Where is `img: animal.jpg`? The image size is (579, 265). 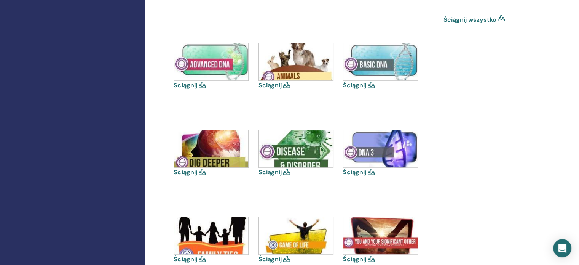 img: animal.jpg is located at coordinates (296, 62).